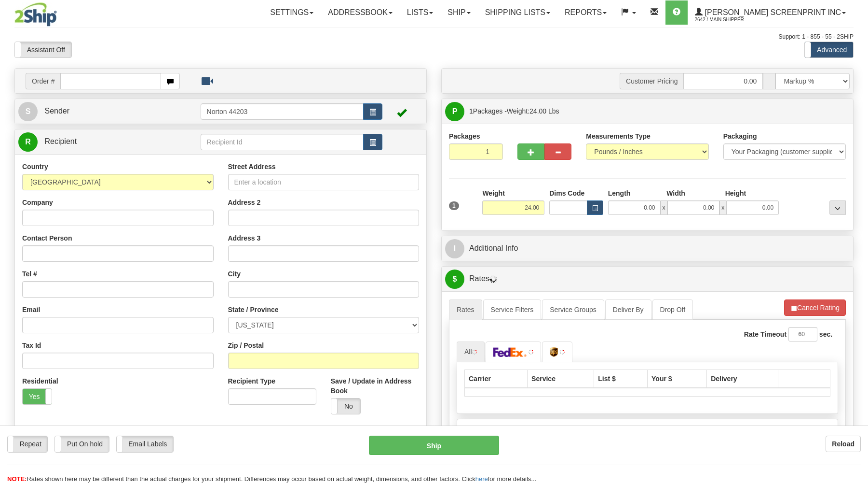 The width and height of the screenshot is (868, 484). What do you see at coordinates (731, 20) in the screenshot?
I see `span: 2642 / Main Shipper` at bounding box center [731, 20].